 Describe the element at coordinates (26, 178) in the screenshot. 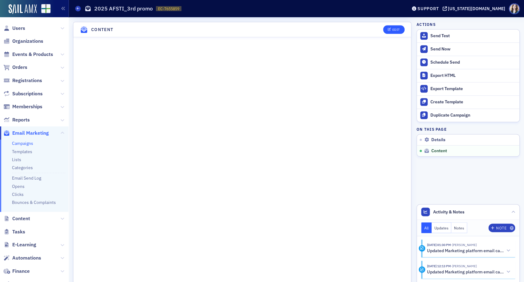

I see `a: Email Send Log` at that location.